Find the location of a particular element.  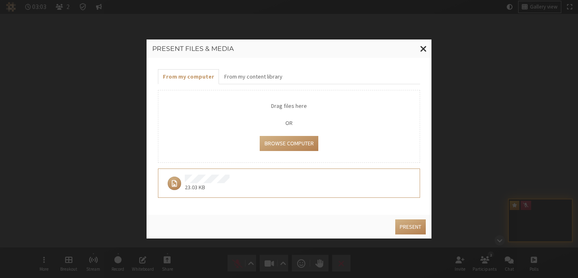

button: From my content library is located at coordinates (253, 77).